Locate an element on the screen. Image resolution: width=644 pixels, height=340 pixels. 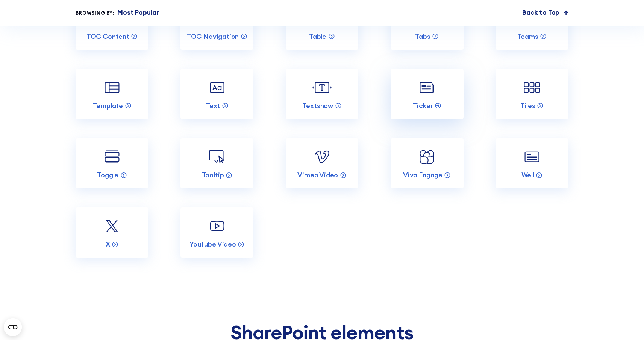
img: Viva Engage is located at coordinates (427, 156).